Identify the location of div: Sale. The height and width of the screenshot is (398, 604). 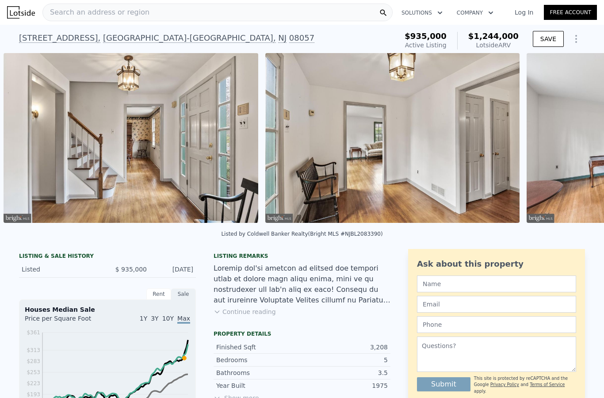
(183, 294).